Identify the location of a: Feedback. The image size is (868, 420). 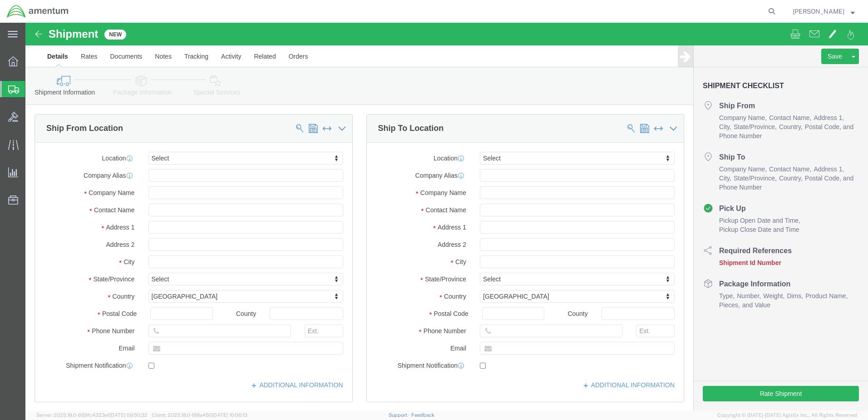
(422, 415).